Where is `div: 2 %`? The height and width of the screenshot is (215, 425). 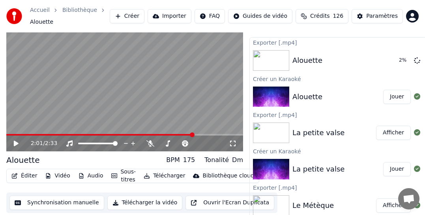
div: 2 % is located at coordinates (405, 60).